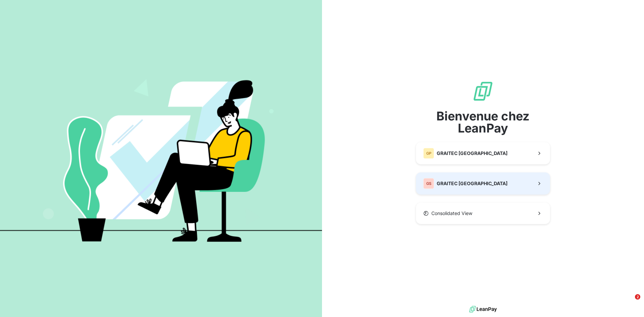  Describe the element at coordinates (638, 297) in the screenshot. I see `span: 2` at that location.